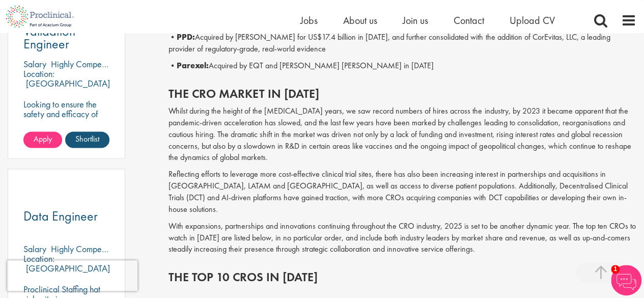  I want to click on span: About us, so click(360, 20).